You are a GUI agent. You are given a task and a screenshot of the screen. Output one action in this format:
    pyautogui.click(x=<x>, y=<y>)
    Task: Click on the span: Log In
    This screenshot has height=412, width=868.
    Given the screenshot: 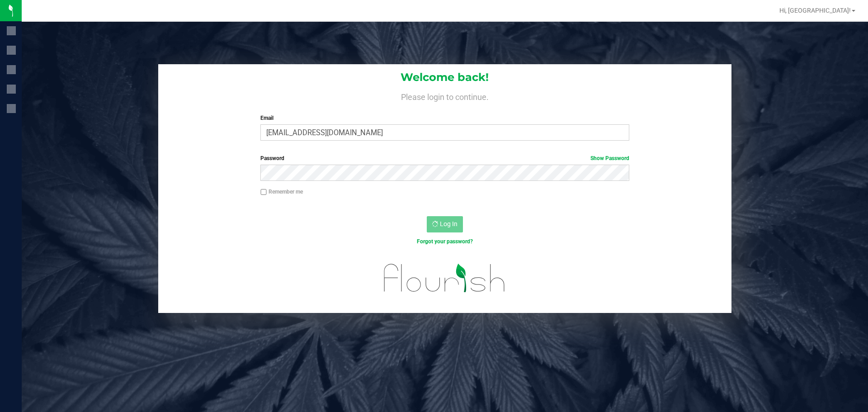 What is the action you would take?
    pyautogui.click(x=448, y=224)
    